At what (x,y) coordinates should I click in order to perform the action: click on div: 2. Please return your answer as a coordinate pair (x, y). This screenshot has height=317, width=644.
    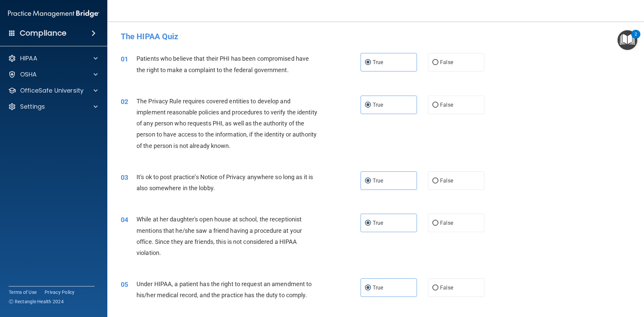
    Looking at the image, I should click on (636, 39).